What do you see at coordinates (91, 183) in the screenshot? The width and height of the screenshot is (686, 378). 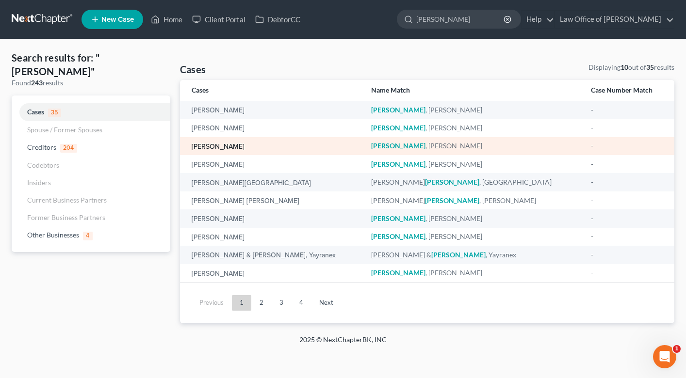 I see `a: Insiders` at bounding box center [91, 183].